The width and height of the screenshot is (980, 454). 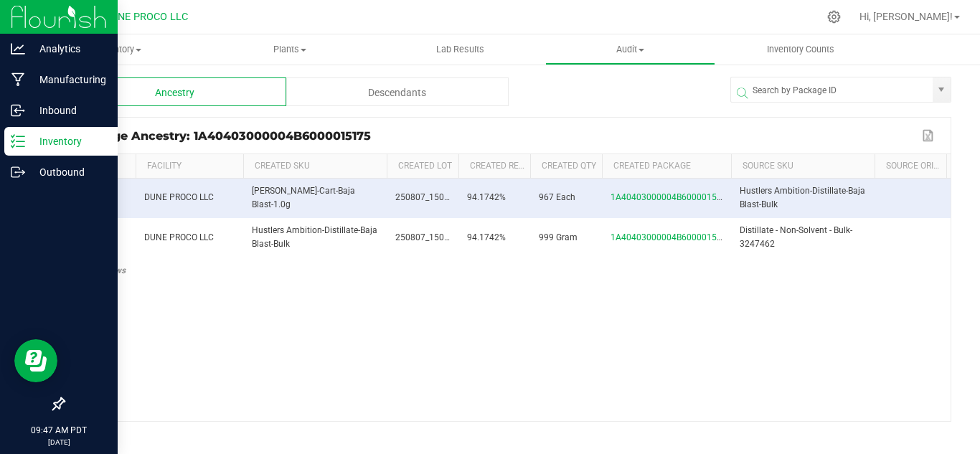 What do you see at coordinates (119, 49) in the screenshot?
I see `span: Inventory` at bounding box center [119, 49].